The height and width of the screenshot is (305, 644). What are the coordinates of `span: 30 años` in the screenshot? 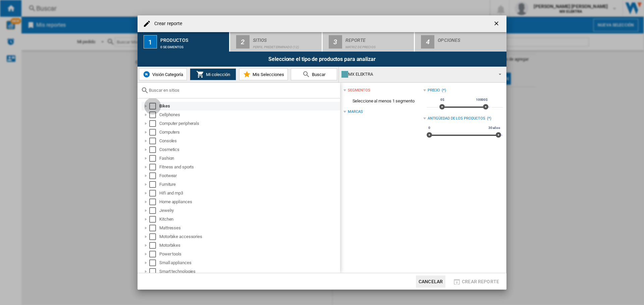 It's located at (494, 128).